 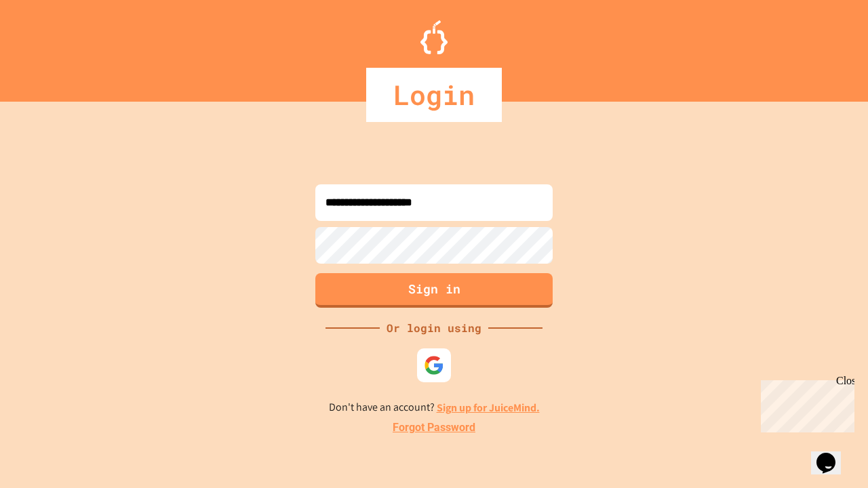 I want to click on img: google-icon.svg, so click(x=434, y=366).